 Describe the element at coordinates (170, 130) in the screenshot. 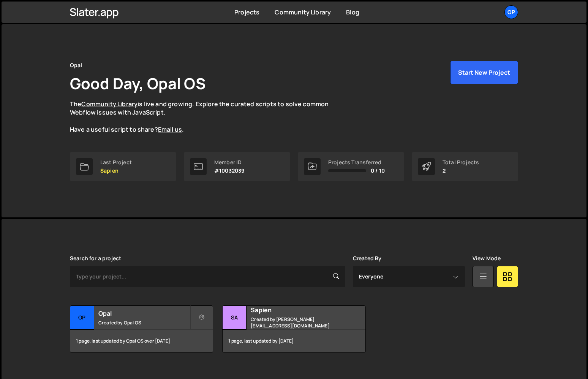

I see `a: Email us` at that location.